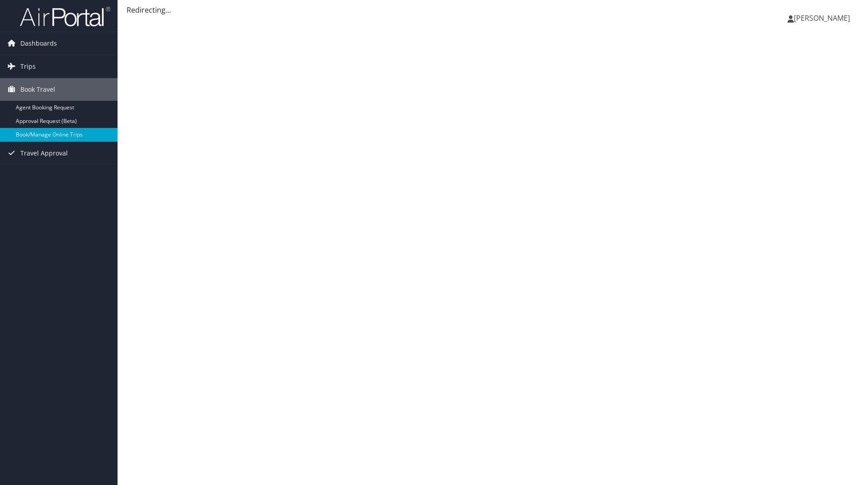  What do you see at coordinates (44, 153) in the screenshot?
I see `span: Travel Approval` at bounding box center [44, 153].